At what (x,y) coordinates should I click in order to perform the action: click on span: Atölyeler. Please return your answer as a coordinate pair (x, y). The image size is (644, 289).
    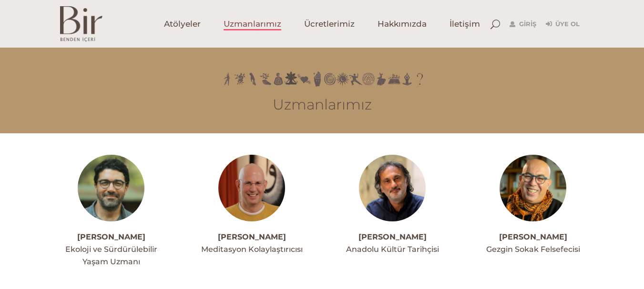
    Looking at the image, I should click on (182, 24).